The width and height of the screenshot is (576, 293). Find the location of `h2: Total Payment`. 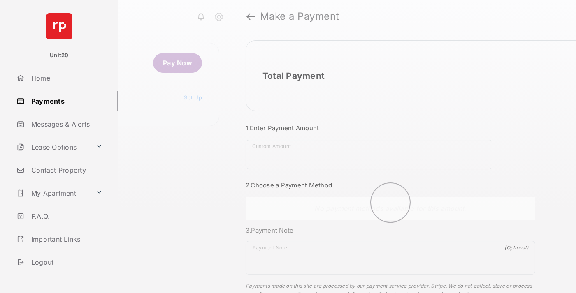

h2: Total Payment is located at coordinates (293, 76).